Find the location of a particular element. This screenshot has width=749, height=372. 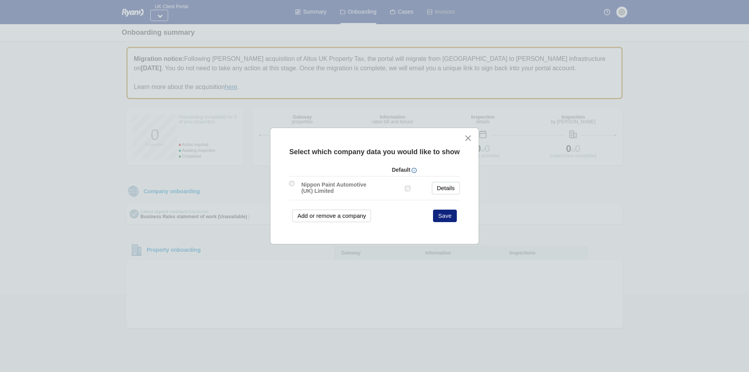

a: Details is located at coordinates (446, 188).